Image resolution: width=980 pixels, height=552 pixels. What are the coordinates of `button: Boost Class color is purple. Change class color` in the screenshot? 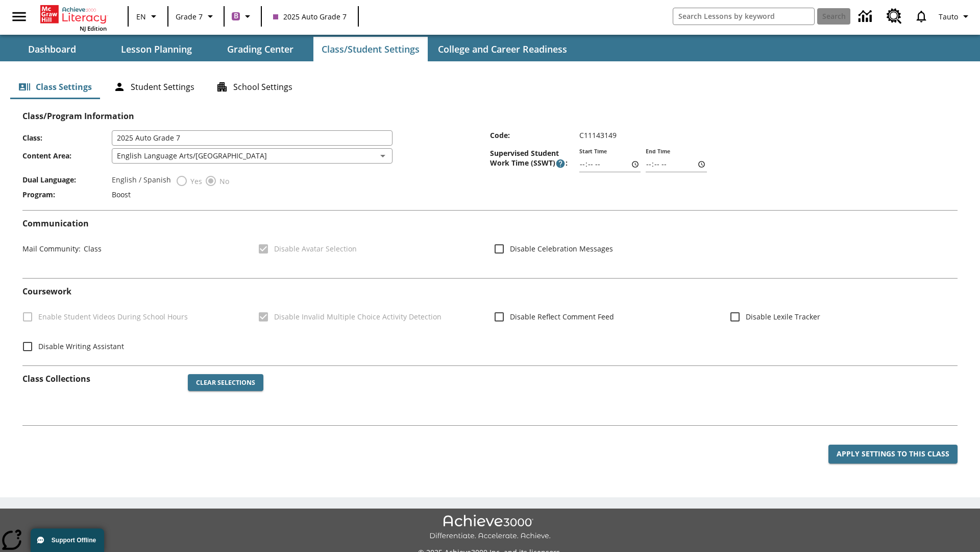 It's located at (242, 16).